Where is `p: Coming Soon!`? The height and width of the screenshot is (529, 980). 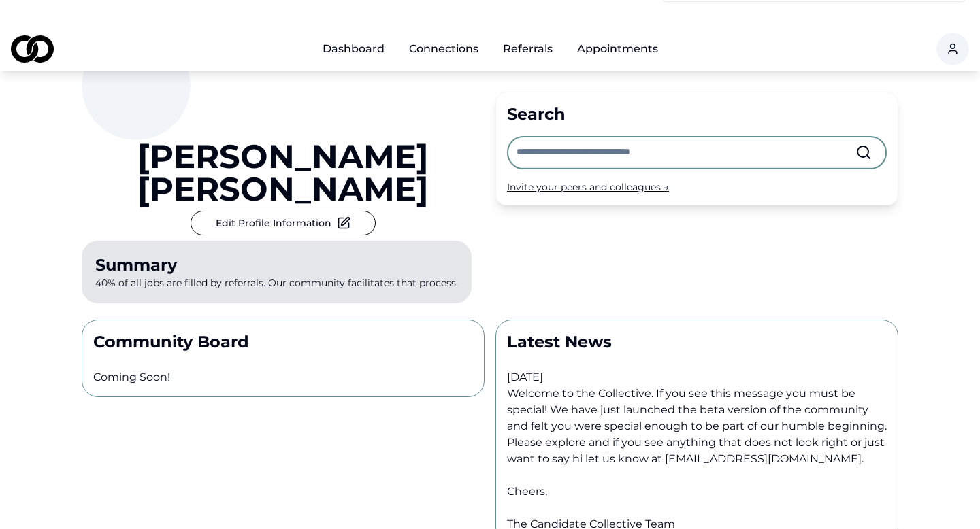 p: Coming Soon! is located at coordinates (283, 377).